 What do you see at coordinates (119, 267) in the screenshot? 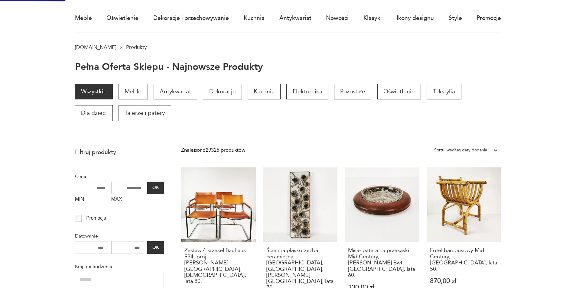
I see `p: Kraj pochodzenia` at bounding box center [119, 267].